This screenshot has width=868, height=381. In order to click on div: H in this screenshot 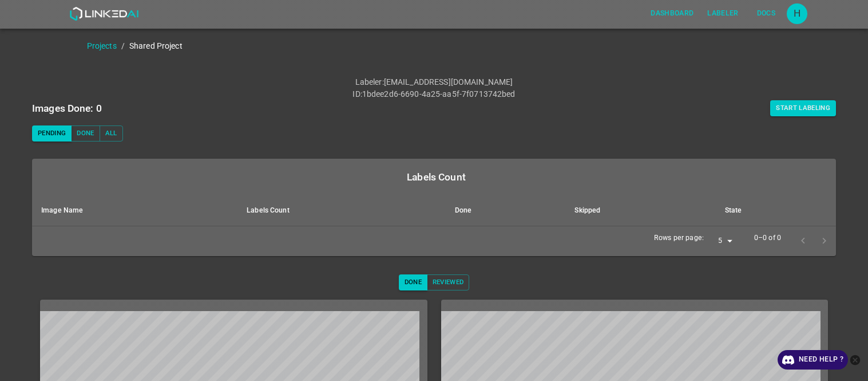, I will do `click(797, 14)`.